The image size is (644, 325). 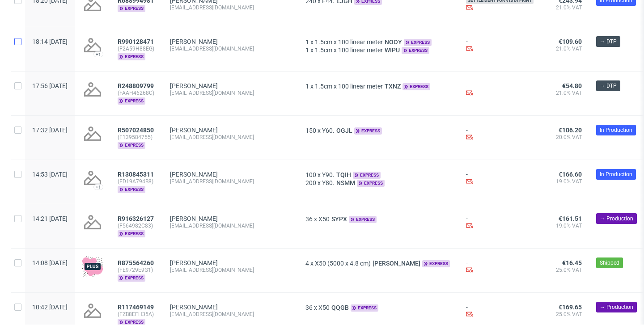 What do you see at coordinates (345, 130) in the screenshot?
I see `a: OGJL` at bounding box center [345, 130].